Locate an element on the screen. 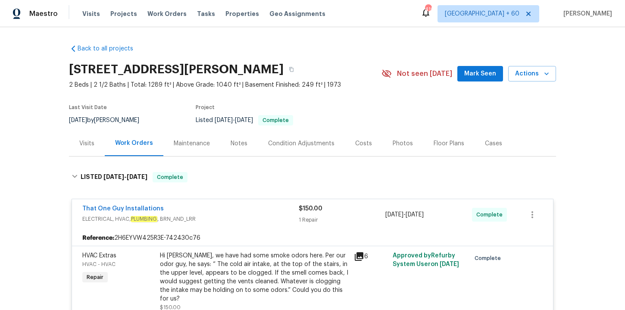 The image size is (625, 310). div: Costs is located at coordinates (363, 144).